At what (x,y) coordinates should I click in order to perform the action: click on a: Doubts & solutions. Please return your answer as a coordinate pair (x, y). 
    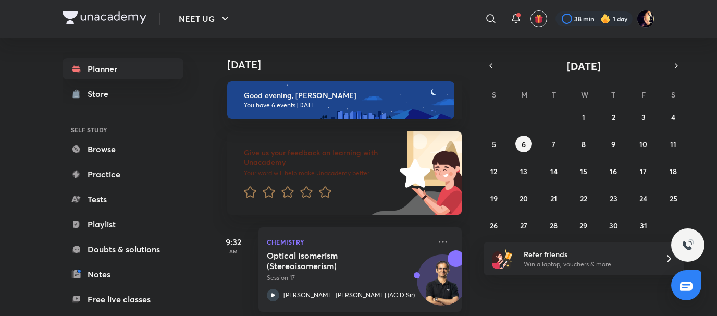
    Looking at the image, I should click on (123, 249).